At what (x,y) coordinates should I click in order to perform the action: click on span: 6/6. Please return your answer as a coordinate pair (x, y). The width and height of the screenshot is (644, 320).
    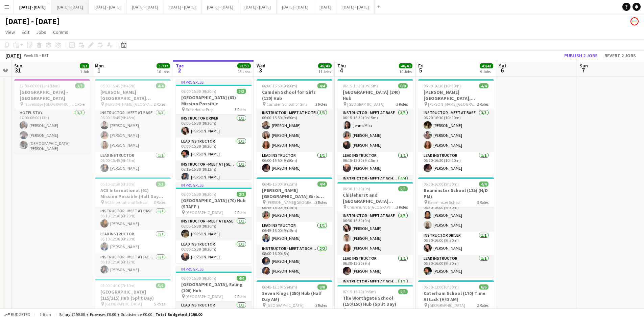
    Looking at the image, I should click on (484, 286).